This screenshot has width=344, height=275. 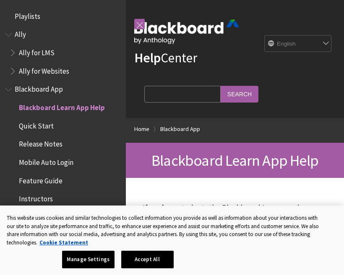 What do you see at coordinates (39, 88) in the screenshot?
I see `span: Blackboard App` at bounding box center [39, 88].